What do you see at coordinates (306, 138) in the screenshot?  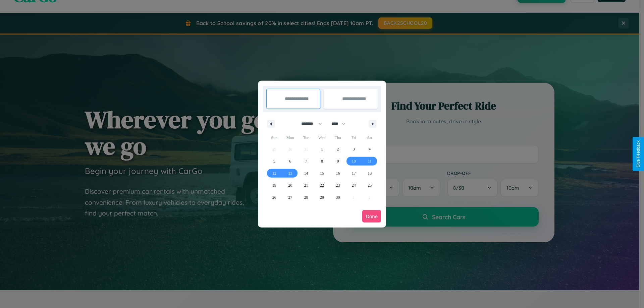 I see `span: Tue` at bounding box center [306, 138].